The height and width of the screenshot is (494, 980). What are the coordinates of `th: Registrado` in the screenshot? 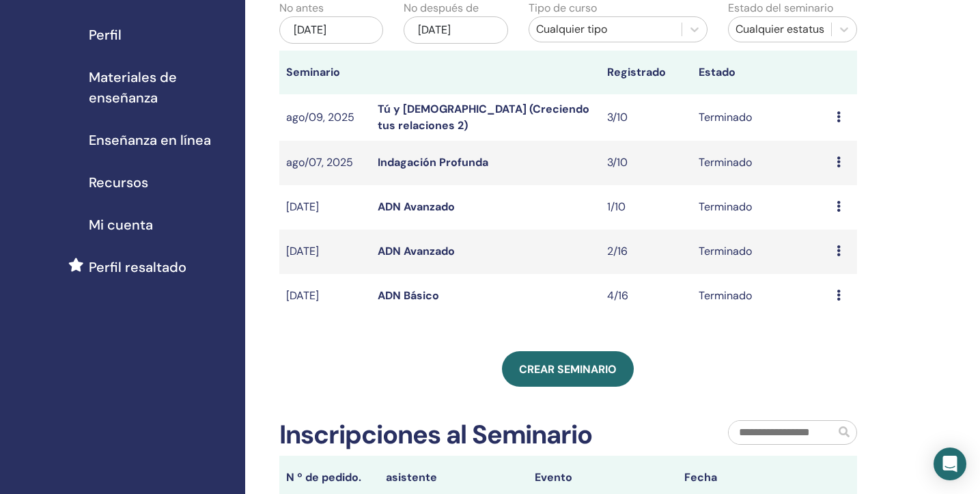 It's located at (646, 72).